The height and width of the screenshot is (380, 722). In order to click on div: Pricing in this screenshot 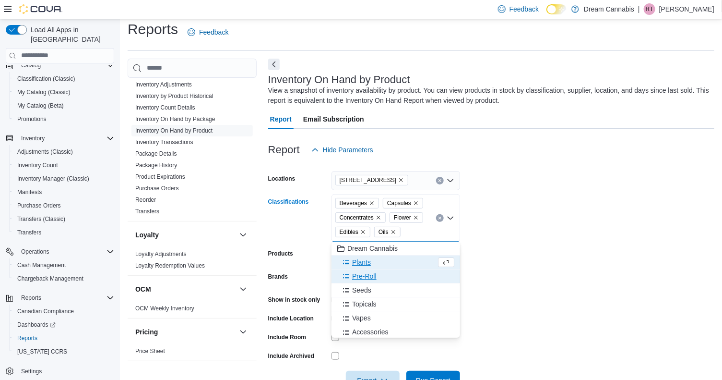, I will do `click(192, 353)`.